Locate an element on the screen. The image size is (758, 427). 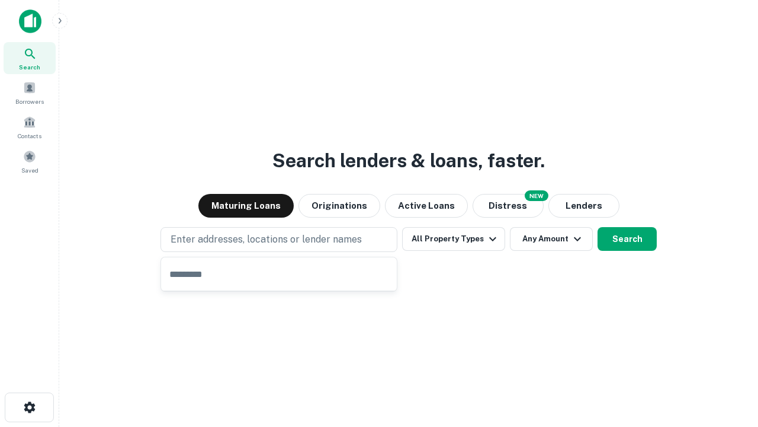
div: NEW is located at coordinates (537, 195).